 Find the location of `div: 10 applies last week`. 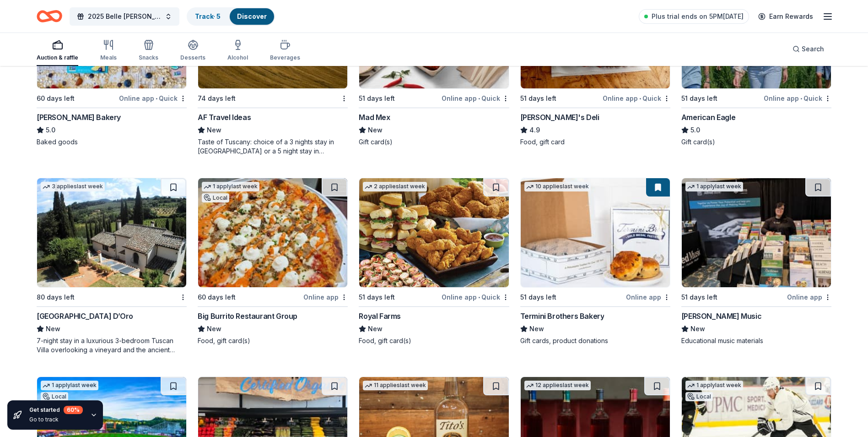

div: 10 applies last week is located at coordinates (558, 186).